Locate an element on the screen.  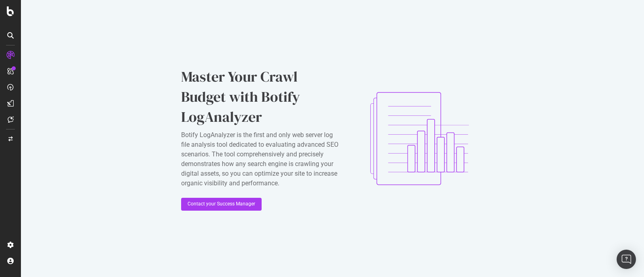
button: Contact your Success Manager is located at coordinates (221, 204).